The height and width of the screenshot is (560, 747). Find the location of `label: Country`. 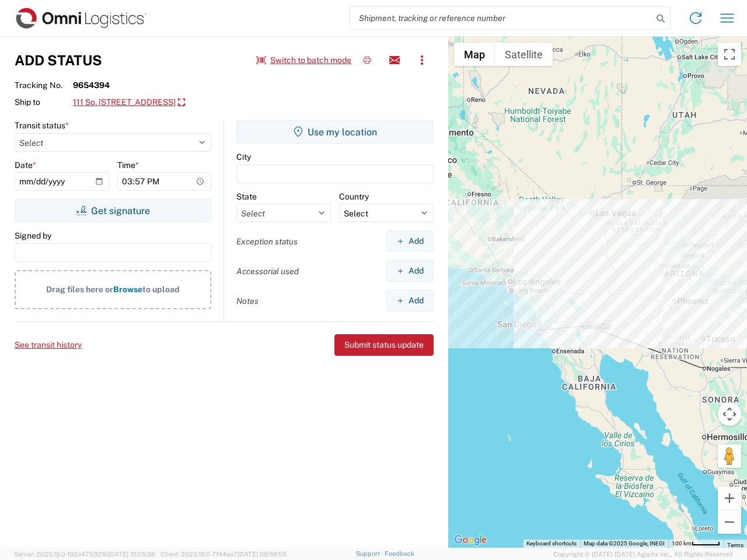

label: Country is located at coordinates (354, 196).